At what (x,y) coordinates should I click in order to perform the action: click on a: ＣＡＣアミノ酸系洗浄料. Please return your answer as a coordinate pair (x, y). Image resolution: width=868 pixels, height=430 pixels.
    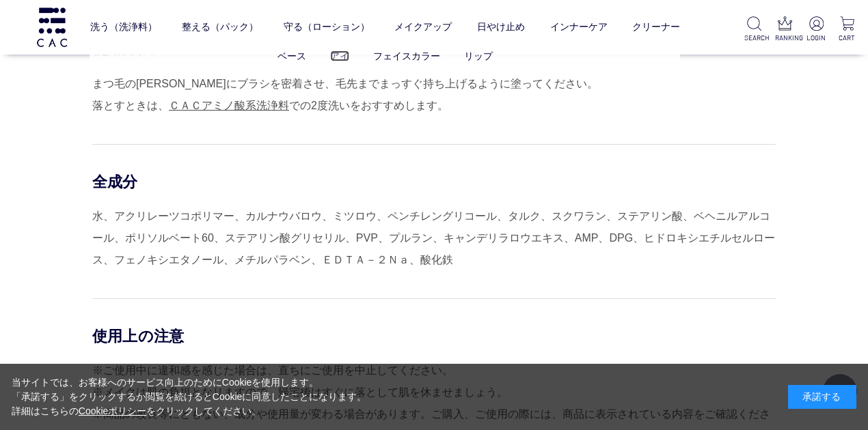
    Looking at the image, I should click on (229, 105).